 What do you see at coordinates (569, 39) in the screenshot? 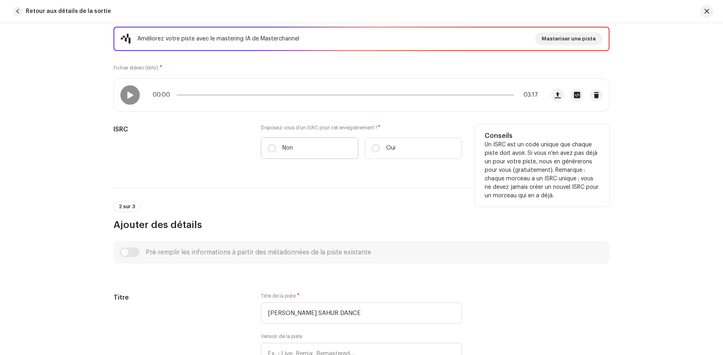
I see `button: Masteriser une piste` at bounding box center [569, 39].